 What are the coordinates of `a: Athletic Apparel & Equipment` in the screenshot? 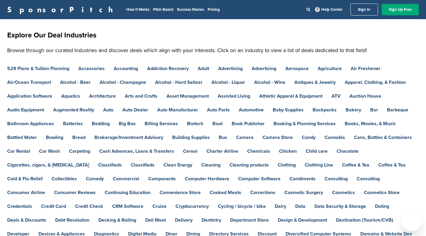 It's located at (291, 96).